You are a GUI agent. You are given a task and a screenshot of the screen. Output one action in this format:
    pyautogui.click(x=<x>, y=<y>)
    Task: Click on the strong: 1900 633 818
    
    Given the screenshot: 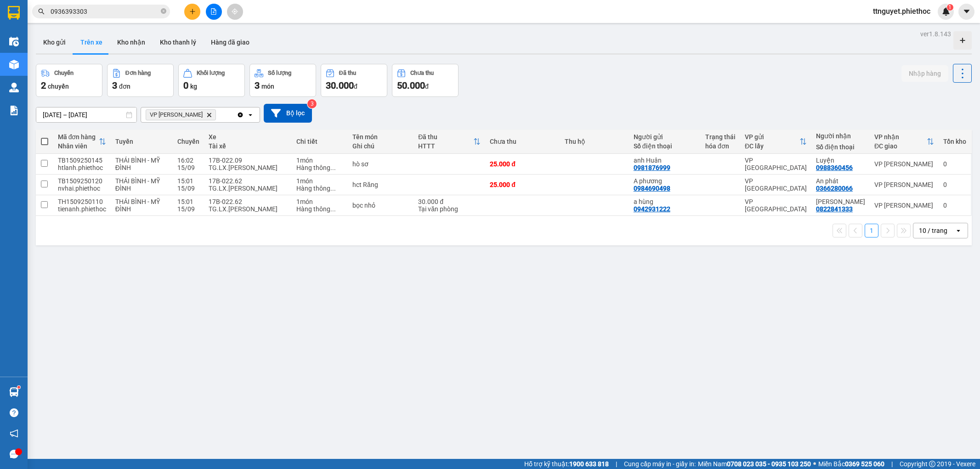 What is the action you would take?
    pyautogui.click(x=589, y=464)
    